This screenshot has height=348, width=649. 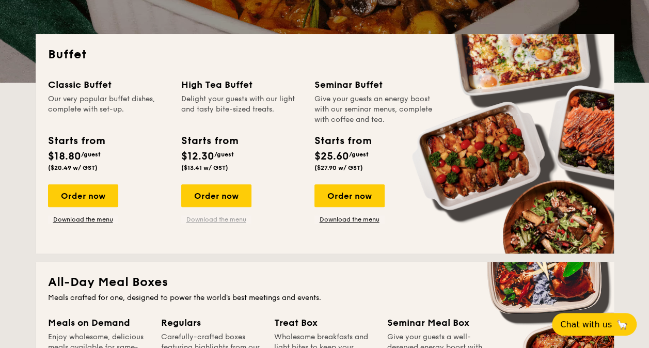 What do you see at coordinates (586, 324) in the screenshot?
I see `span: Chat with us` at bounding box center [586, 324].